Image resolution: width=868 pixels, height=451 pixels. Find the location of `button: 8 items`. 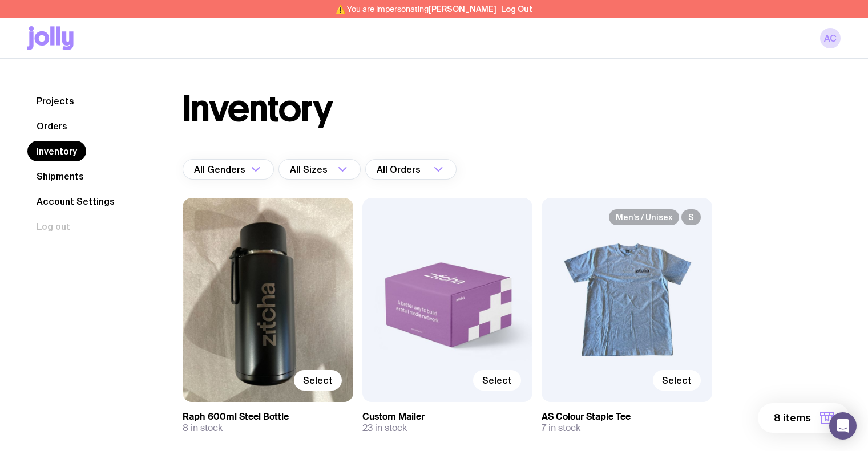

button: 8 items is located at coordinates (804, 418).